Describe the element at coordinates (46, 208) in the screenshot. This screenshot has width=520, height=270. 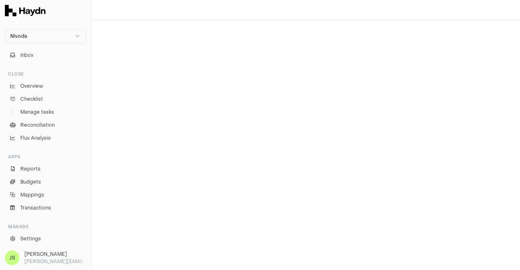
I see `a: Transactions` at that location.